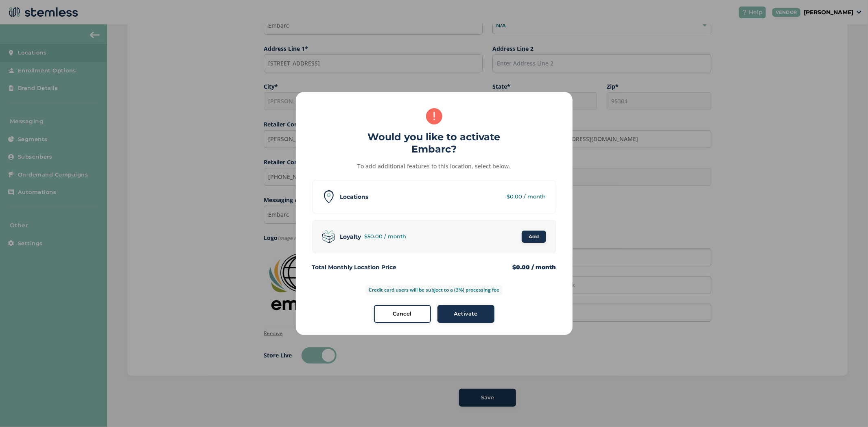  I want to click on button: Cancel, so click(402, 314).